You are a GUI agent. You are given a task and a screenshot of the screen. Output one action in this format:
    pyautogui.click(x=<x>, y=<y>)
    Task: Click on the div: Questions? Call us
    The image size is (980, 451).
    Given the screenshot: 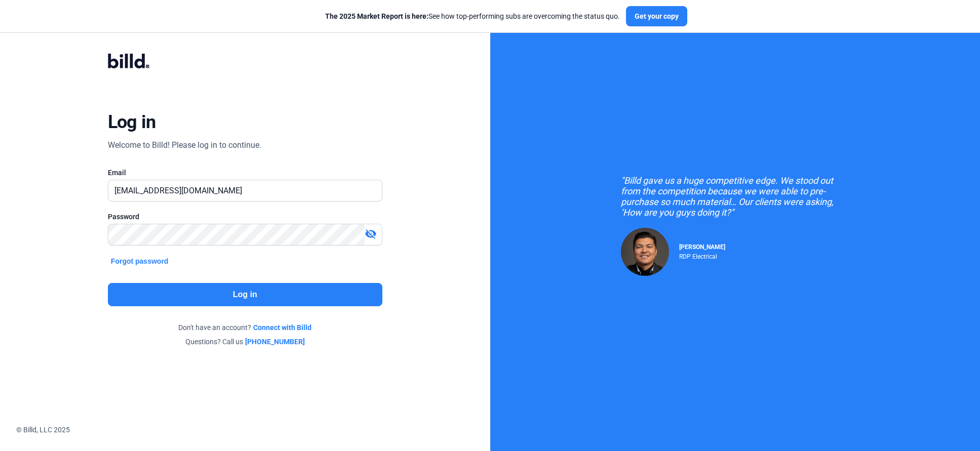 What is the action you would take?
    pyautogui.click(x=245, y=341)
    